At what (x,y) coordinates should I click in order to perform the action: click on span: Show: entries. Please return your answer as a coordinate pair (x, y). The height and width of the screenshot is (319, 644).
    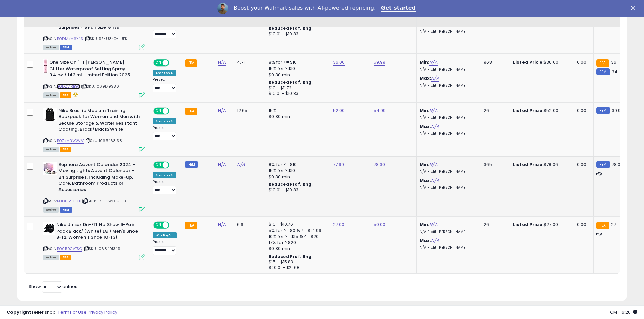
    Looking at the image, I should click on (53, 287).